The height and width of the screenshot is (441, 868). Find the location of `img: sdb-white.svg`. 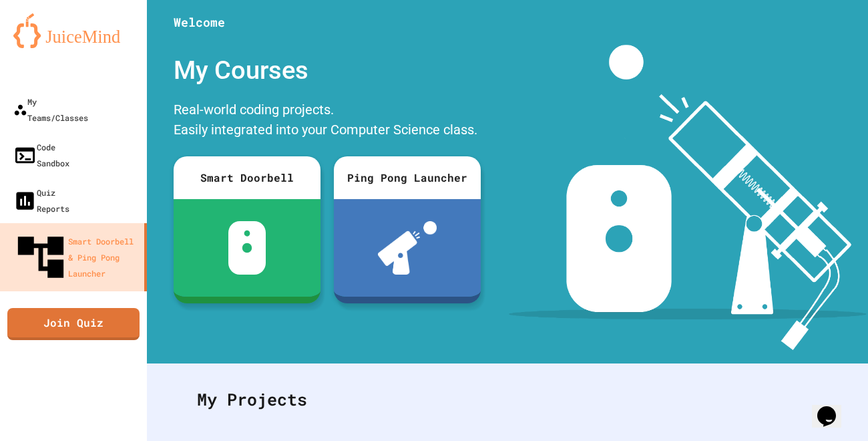

img: sdb-white.svg is located at coordinates (247, 248).